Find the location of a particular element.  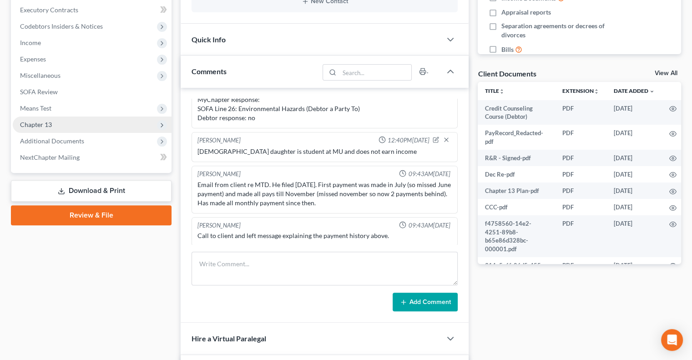

a: SOFA Review is located at coordinates (92, 92).